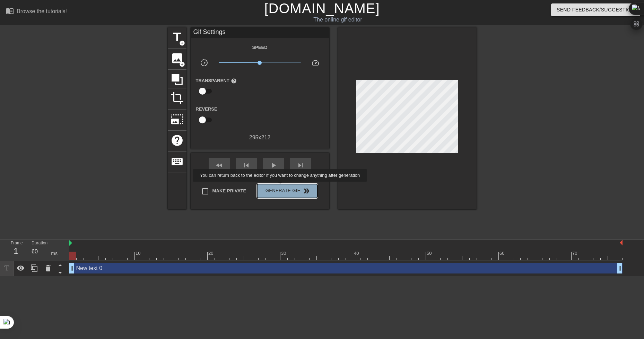  What do you see at coordinates (306, 191) in the screenshot?
I see `span: double_arrow` at bounding box center [306, 191].